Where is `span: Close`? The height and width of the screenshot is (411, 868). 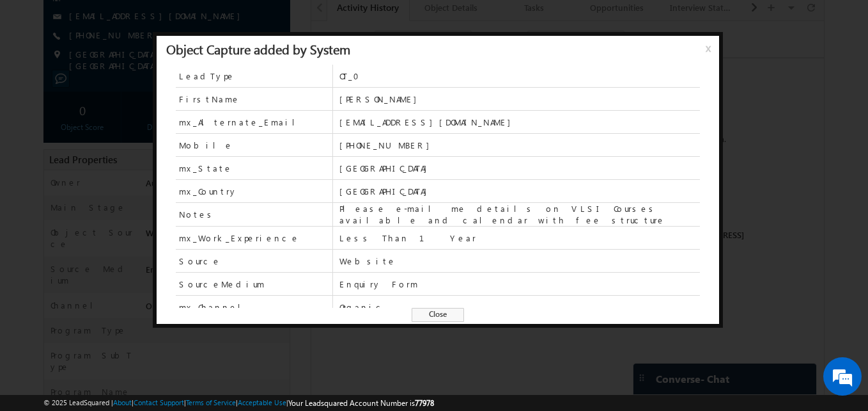
span: Close is located at coordinates (438, 315).